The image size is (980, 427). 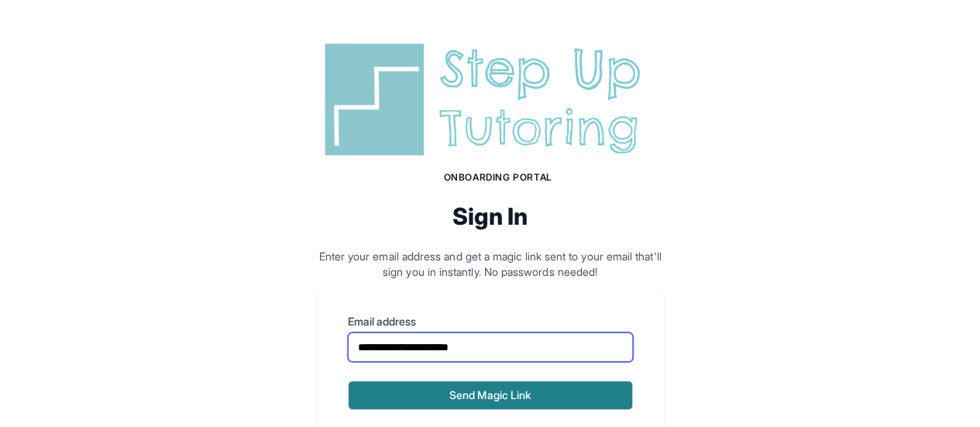 What do you see at coordinates (490, 264) in the screenshot?
I see `p: Enter your email address and get a magic link sent to your email that'll sign you in instantly. N...` at bounding box center [490, 264].